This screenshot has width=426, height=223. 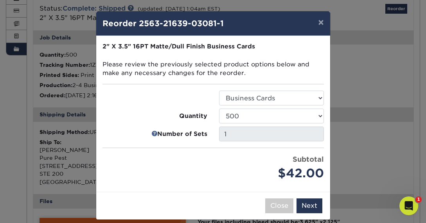 What do you see at coordinates (272, 174) in the screenshot?
I see `div: $42.00` at bounding box center [272, 174].